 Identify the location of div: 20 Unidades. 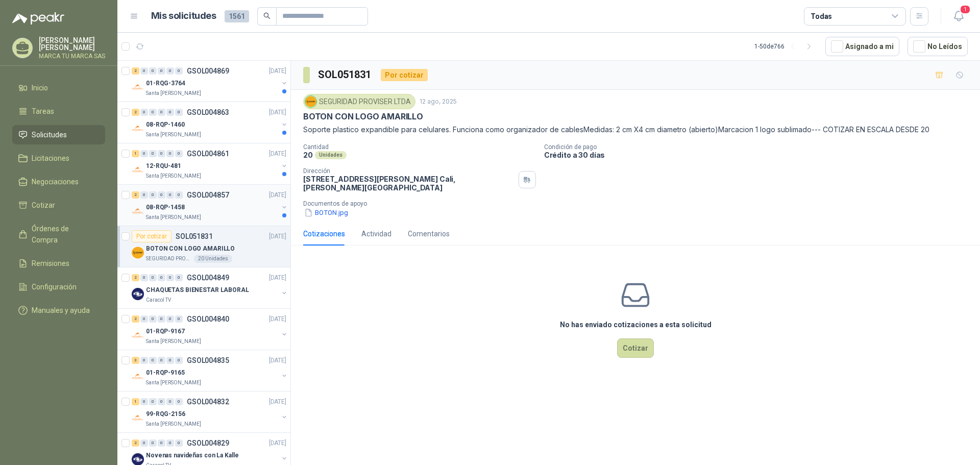
(213, 259).